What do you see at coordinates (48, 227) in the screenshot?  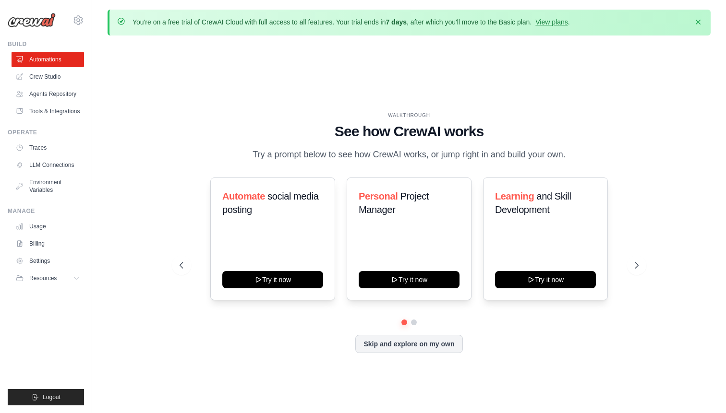 I see `a: Usage` at bounding box center [48, 227].